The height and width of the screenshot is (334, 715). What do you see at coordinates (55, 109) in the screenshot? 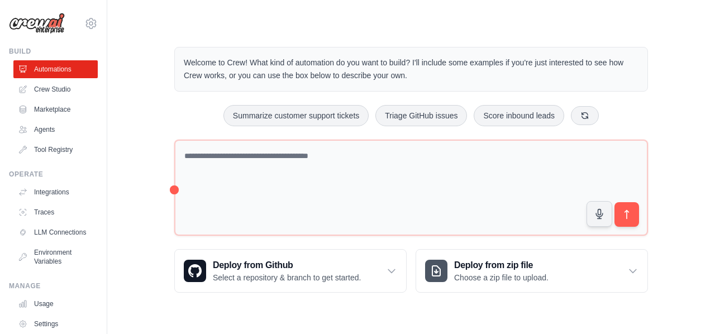
I see `a: Marketplace` at bounding box center [55, 109].